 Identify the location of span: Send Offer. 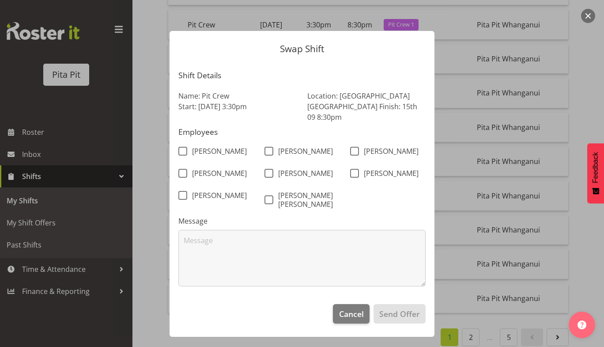
(400, 314).